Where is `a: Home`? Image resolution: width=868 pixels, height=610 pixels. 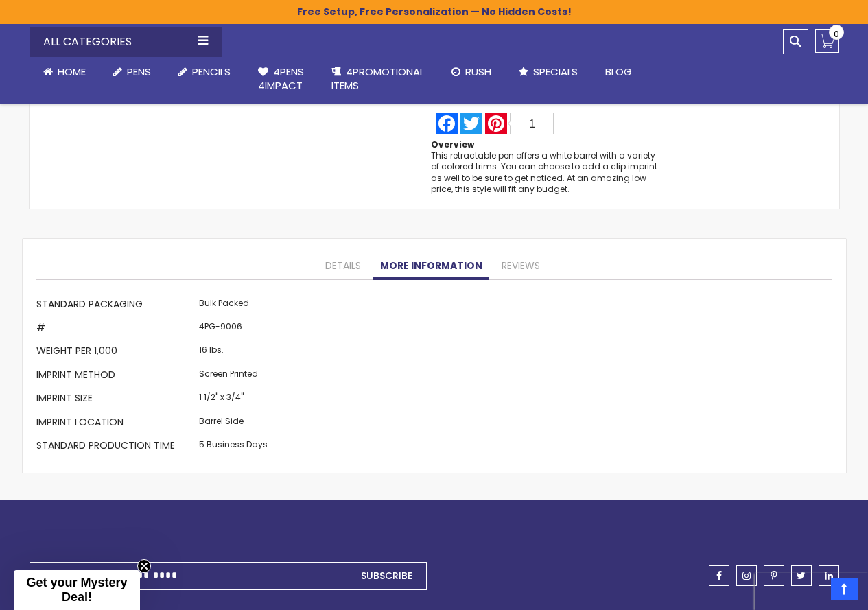
a: Home is located at coordinates (64, 72).